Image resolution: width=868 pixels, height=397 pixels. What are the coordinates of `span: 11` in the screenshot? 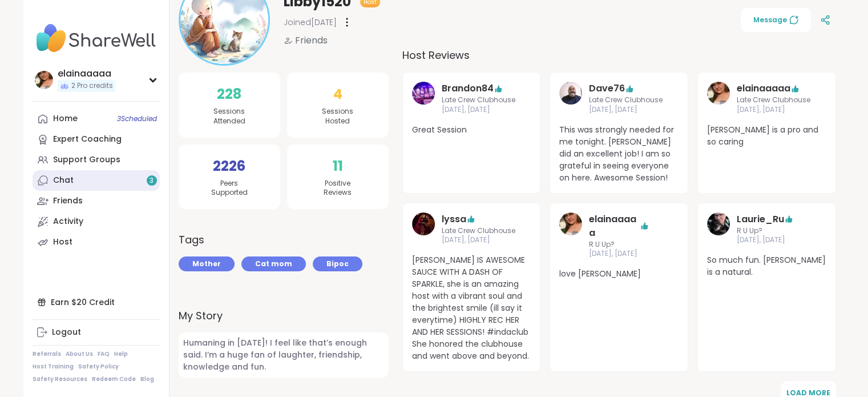 It's located at (338, 166).